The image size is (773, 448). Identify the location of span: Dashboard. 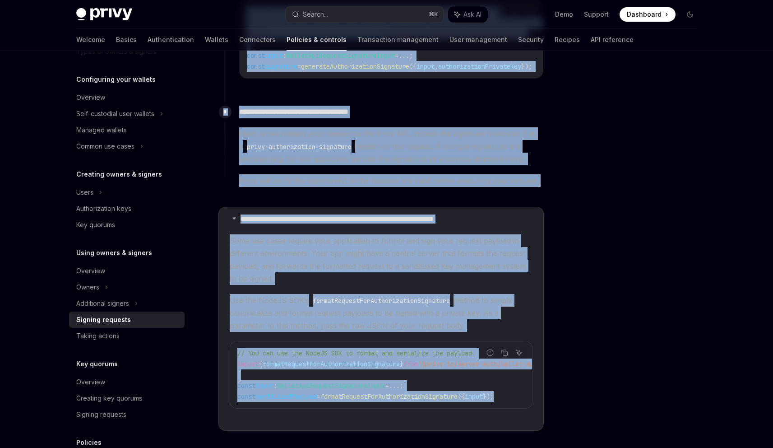
(644, 14).